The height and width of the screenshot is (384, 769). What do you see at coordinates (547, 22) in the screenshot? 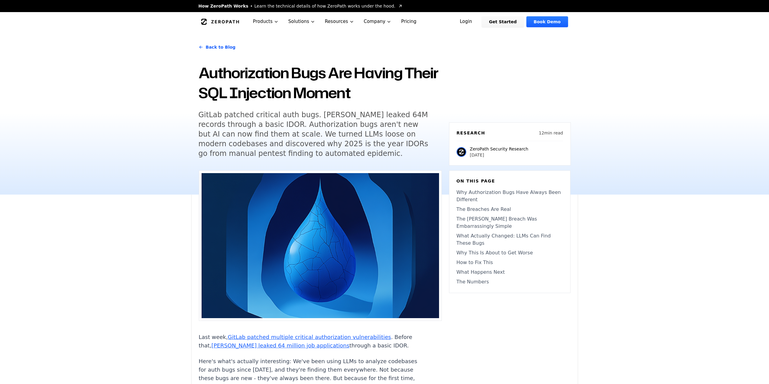
I see `a: Book Demo` at bounding box center [547, 22].